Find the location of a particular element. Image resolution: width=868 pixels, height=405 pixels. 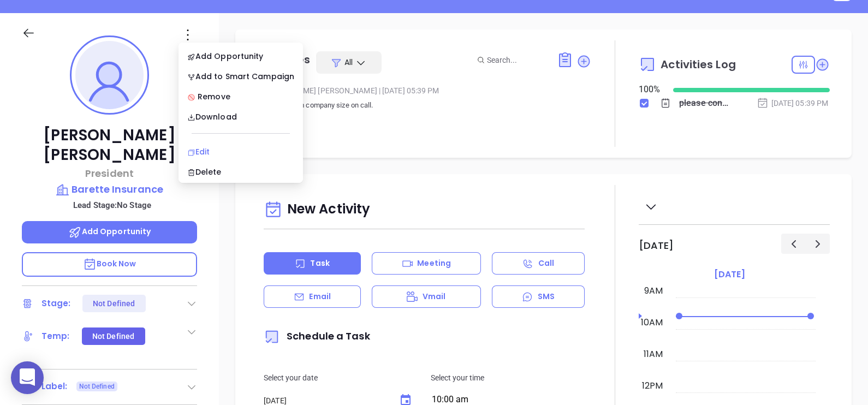

input: Search... is located at coordinates (516, 60).